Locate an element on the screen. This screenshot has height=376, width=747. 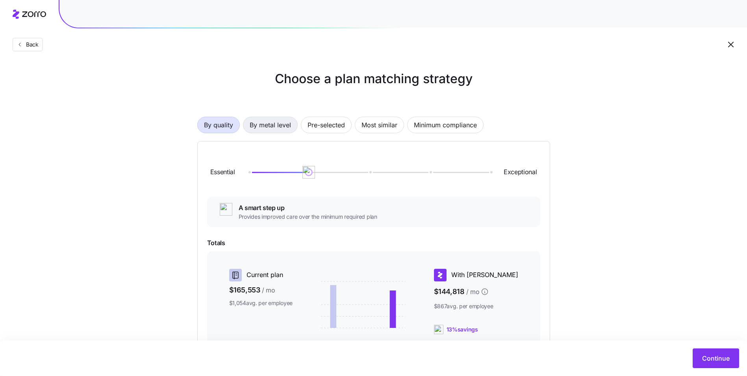
span: $1,054 avg. per employee is located at coordinates (261, 303).